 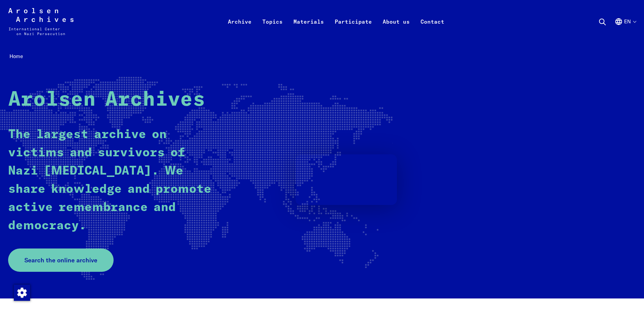 I want to click on strong: Arolsen Archives, so click(x=107, y=100).